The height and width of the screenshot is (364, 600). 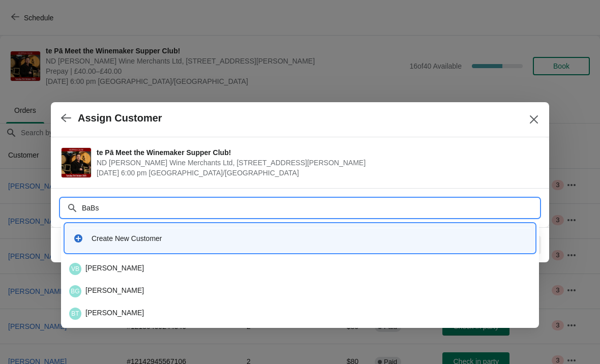 I want to click on span: Barbara Grenet, so click(x=75, y=291).